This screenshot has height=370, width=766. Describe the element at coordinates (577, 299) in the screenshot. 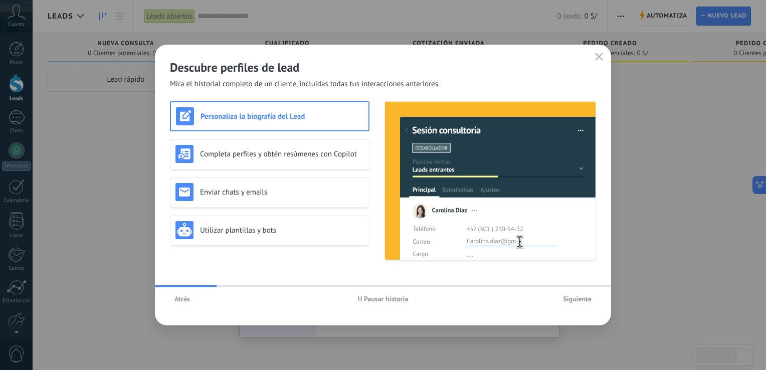

I see `button: Siguiente` at that location.